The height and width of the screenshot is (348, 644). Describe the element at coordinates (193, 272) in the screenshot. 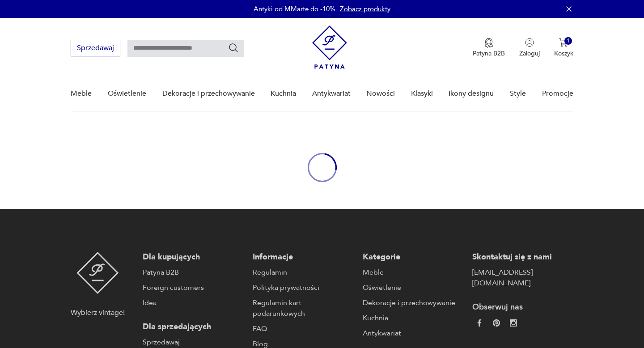

I see `a: Patyna B2B` at that location.